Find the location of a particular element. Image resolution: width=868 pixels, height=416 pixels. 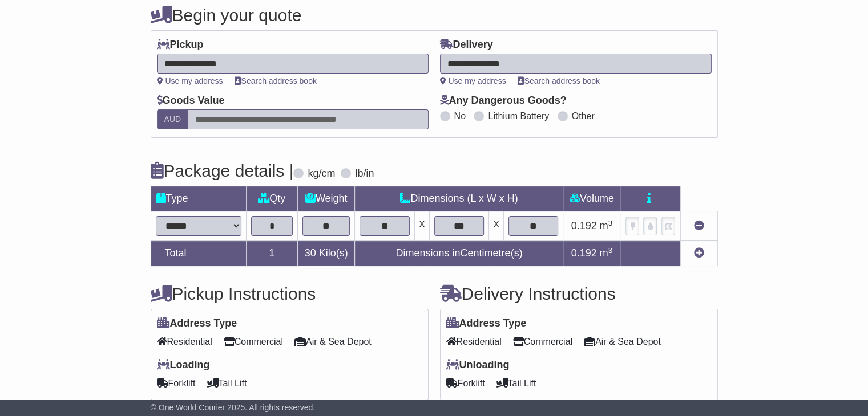

td: Dimensions (L x W x H) is located at coordinates (459, 199).